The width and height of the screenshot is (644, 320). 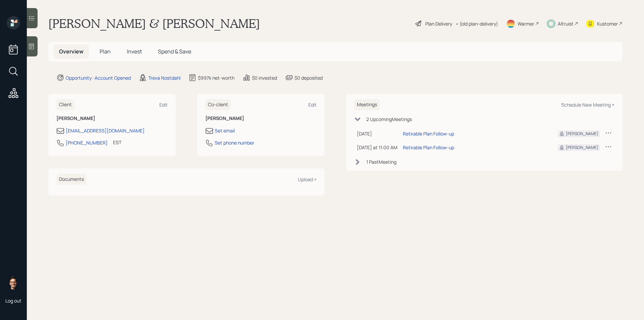 What do you see at coordinates (235, 143) in the screenshot?
I see `div: Set phone number` at bounding box center [235, 143].